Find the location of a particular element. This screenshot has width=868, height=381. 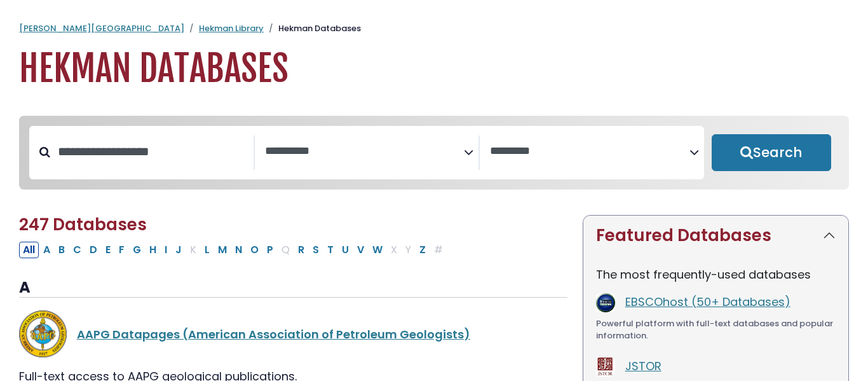

button: Filter Results I is located at coordinates (166, 250).